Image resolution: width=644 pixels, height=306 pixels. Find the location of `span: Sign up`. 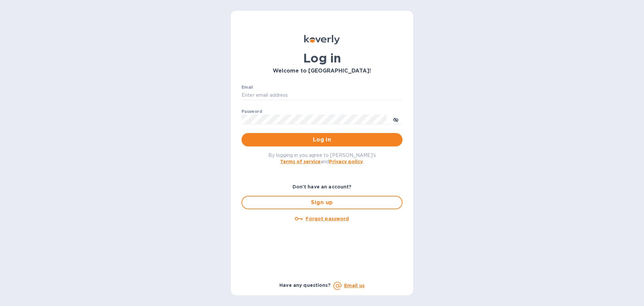

span: Sign up is located at coordinates (322, 202).